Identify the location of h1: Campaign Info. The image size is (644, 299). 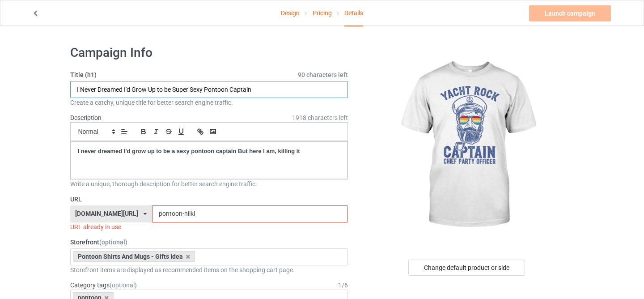
(209, 53).